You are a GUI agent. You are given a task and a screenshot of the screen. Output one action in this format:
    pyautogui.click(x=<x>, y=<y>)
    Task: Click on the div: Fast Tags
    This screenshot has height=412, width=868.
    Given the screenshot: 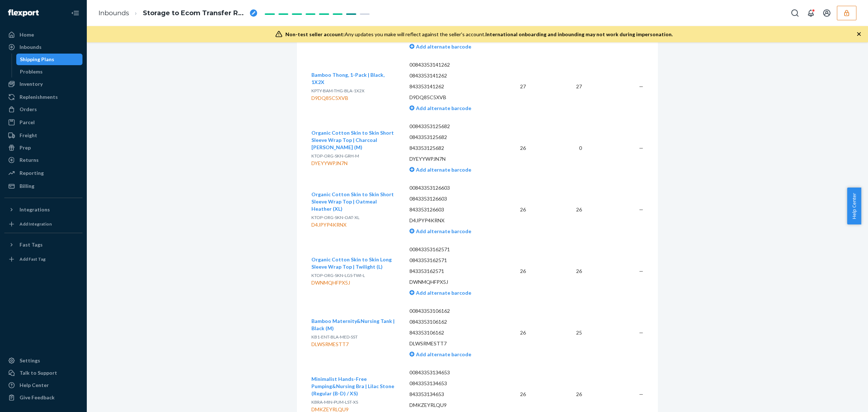 What is the action you would take?
    pyautogui.click(x=31, y=244)
    